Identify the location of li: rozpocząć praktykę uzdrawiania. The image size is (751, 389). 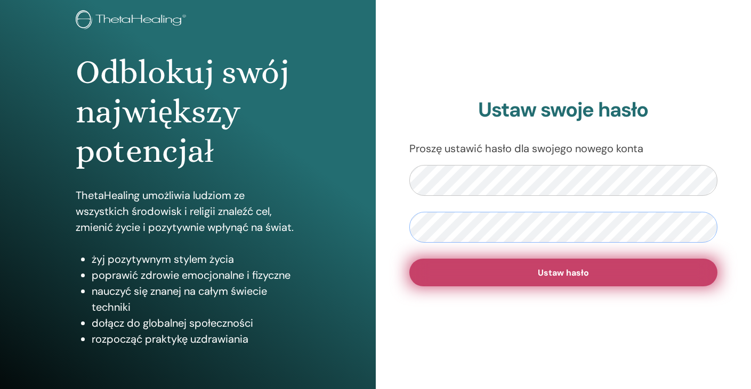
(195, 339).